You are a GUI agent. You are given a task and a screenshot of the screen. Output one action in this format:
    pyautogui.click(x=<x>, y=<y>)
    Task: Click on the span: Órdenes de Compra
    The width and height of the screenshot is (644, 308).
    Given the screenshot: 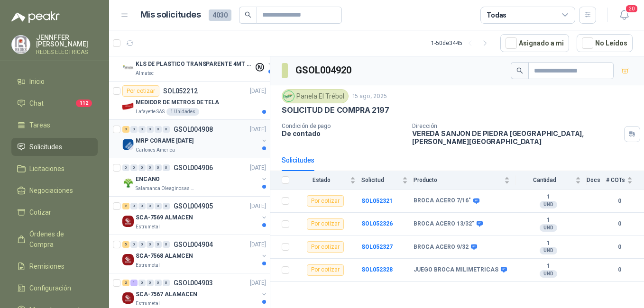 What is the action you would take?
    pyautogui.click(x=59, y=239)
    